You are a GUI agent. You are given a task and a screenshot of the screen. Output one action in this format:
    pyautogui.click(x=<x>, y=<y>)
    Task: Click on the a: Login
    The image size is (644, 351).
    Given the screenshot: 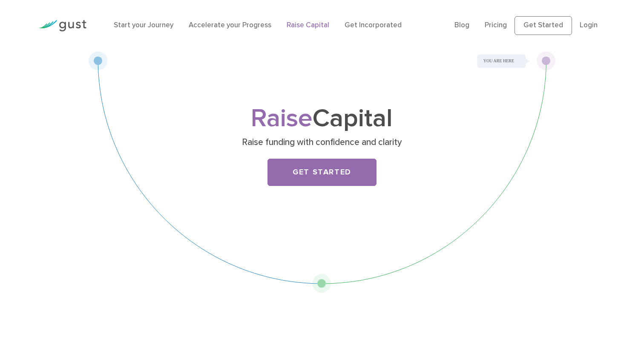 What is the action you would take?
    pyautogui.click(x=589, y=25)
    